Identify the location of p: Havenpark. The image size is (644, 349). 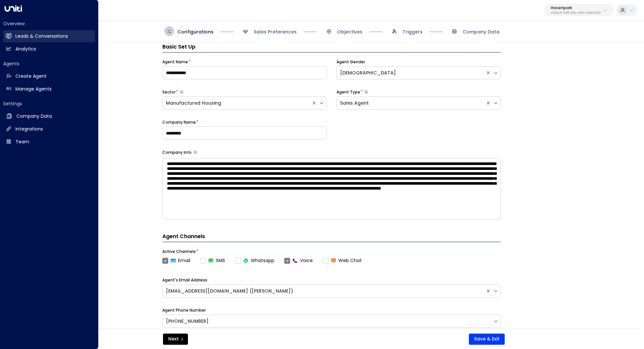
(576, 8).